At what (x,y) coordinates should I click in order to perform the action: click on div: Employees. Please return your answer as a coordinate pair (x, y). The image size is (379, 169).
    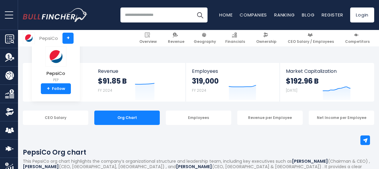
    Looking at the image, I should click on (198, 118).